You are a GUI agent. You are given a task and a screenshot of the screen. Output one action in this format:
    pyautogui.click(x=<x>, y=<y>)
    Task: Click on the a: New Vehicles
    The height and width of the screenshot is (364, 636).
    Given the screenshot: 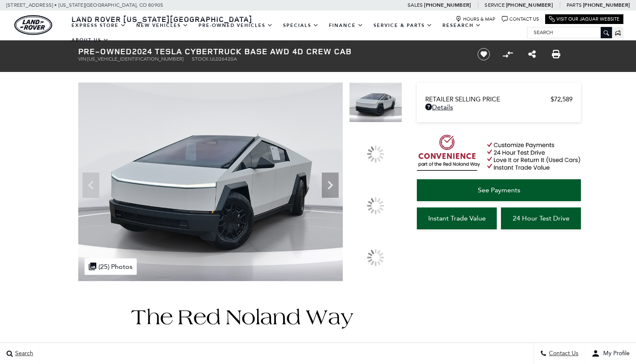 What is the action you would take?
    pyautogui.click(x=162, y=25)
    